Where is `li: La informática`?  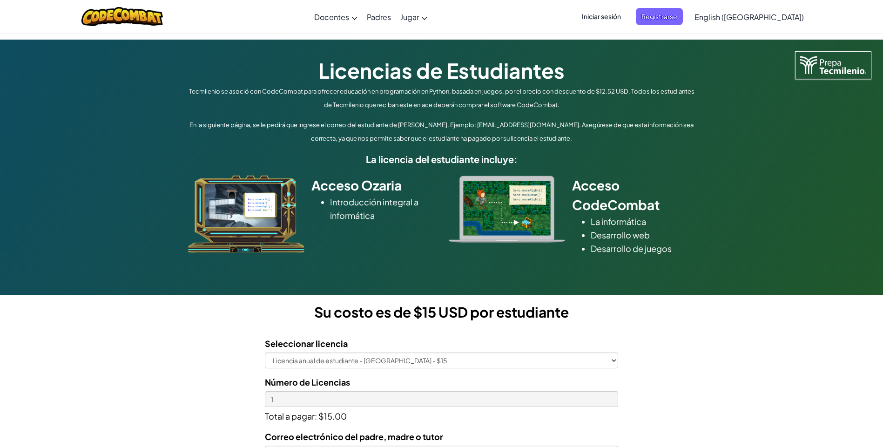 li: La informática is located at coordinates (642, 221).